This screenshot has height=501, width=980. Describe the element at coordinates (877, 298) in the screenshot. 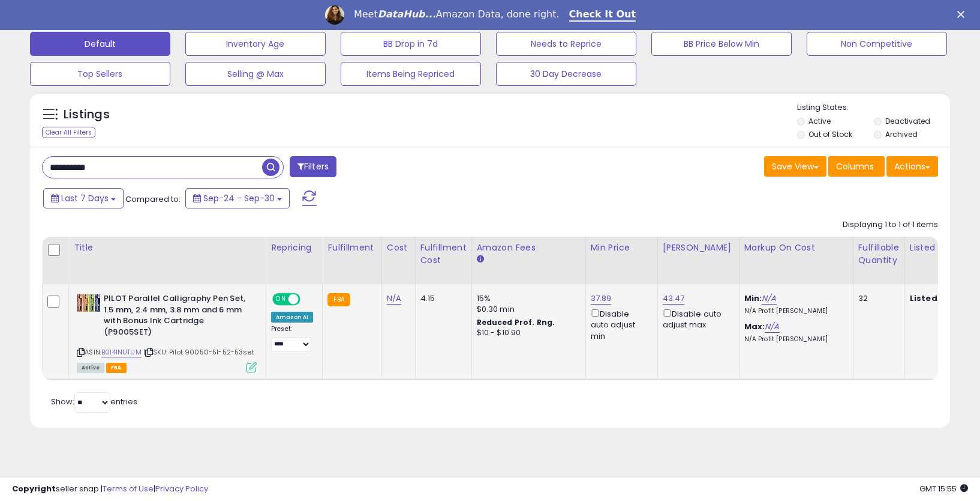

I see `div: 32` at that location.